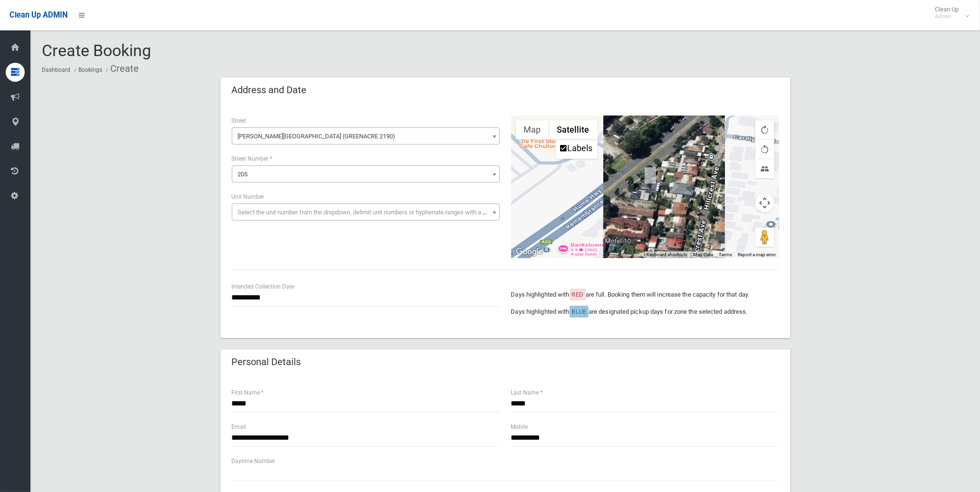 This screenshot has width=980, height=492. Describe the element at coordinates (121, 69) in the screenshot. I see `li: Create` at that location.